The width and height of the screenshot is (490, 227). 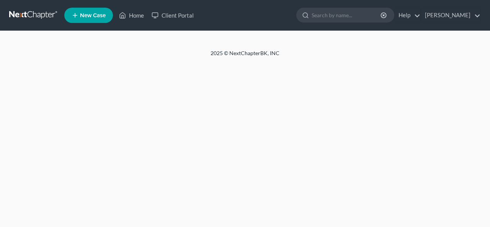 I want to click on a: Home, so click(x=131, y=15).